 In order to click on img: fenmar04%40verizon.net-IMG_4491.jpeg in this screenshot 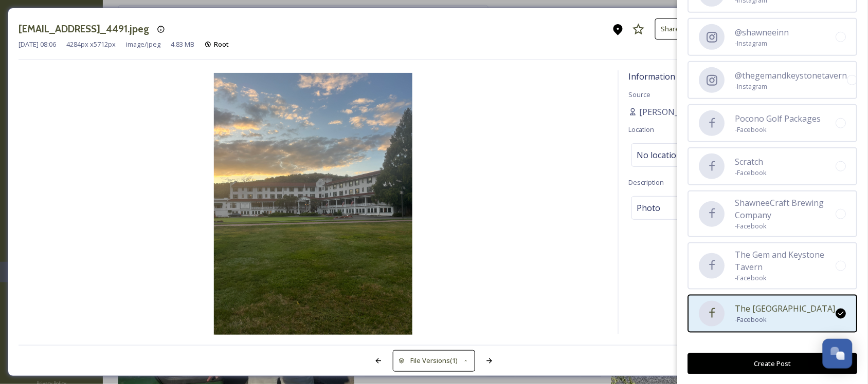, I will do `click(313, 205)`.